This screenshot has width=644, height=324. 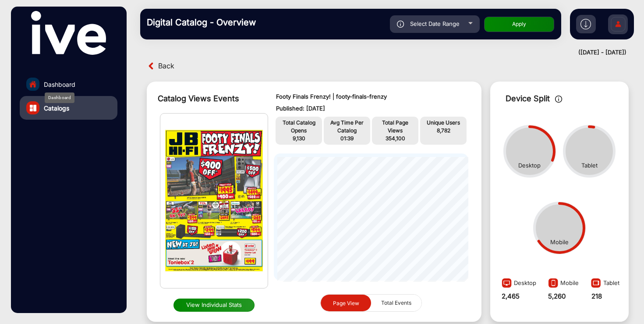 What do you see at coordinates (208, 22) in the screenshot?
I see `h3: Digital Catalog - Overview` at bounding box center [208, 22].